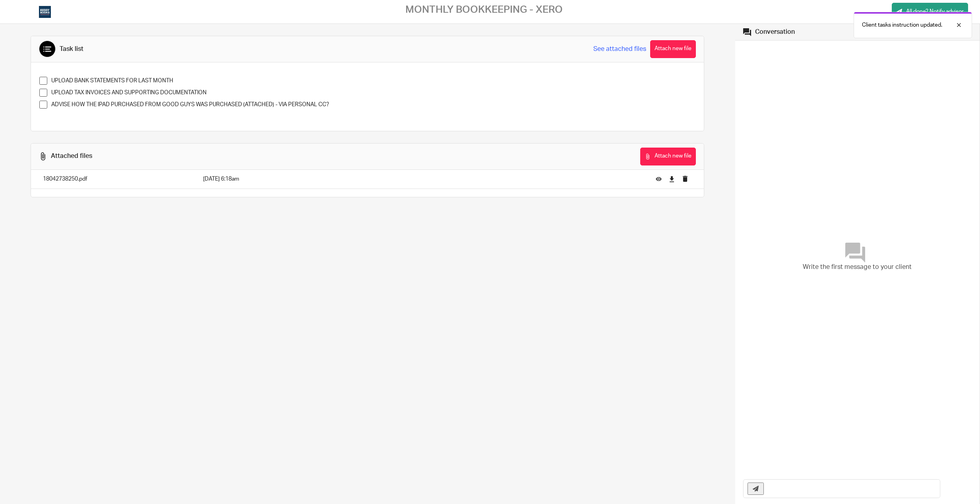  I want to click on p: UPLOAD TAX INVOICES AND SUPPORTING DOCUMENTATION, so click(373, 93).